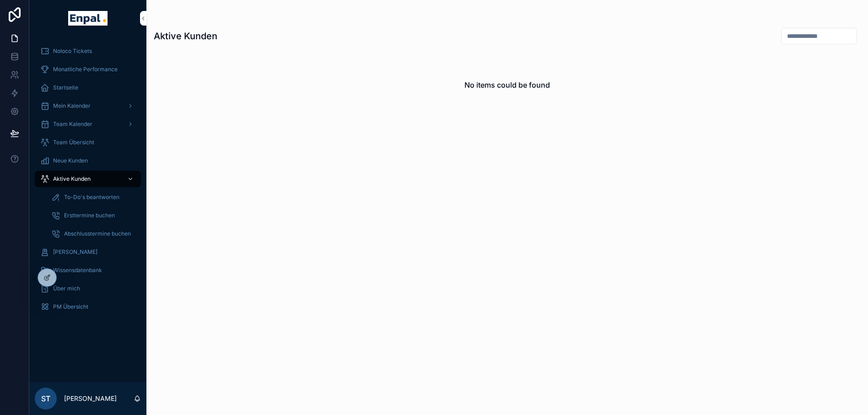 Image resolution: width=868 pixels, height=415 pixels. What do you see at coordinates (71, 161) in the screenshot?
I see `span: Neue Kunden` at bounding box center [71, 161].